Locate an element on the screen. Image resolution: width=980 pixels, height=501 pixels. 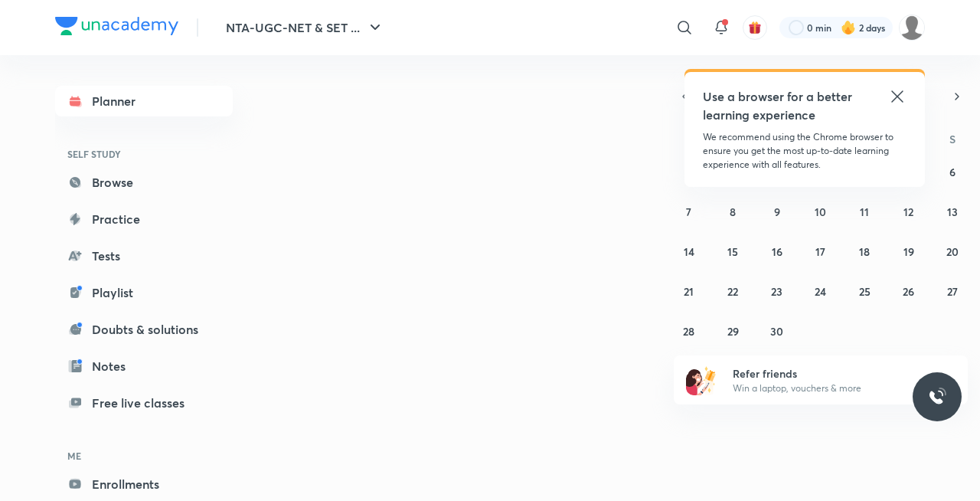
abbr: September 7, 2025 is located at coordinates (689, 211).